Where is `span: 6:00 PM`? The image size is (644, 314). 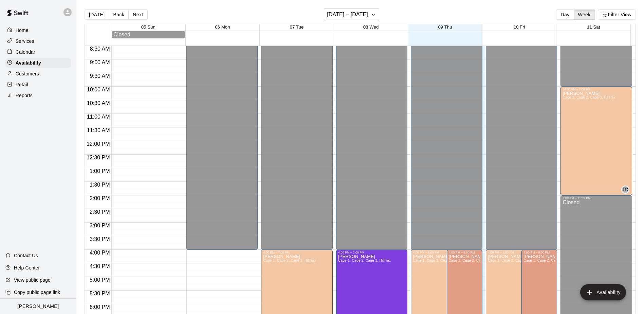 span: 6:00 PM is located at coordinates (100, 307).